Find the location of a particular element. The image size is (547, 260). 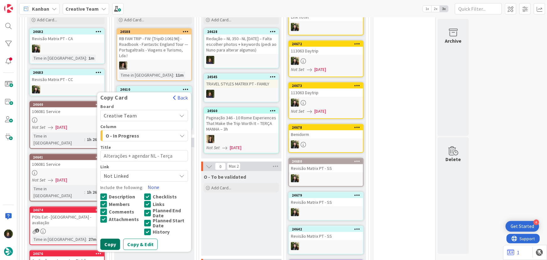

div: 24674 is located at coordinates (67, 210).